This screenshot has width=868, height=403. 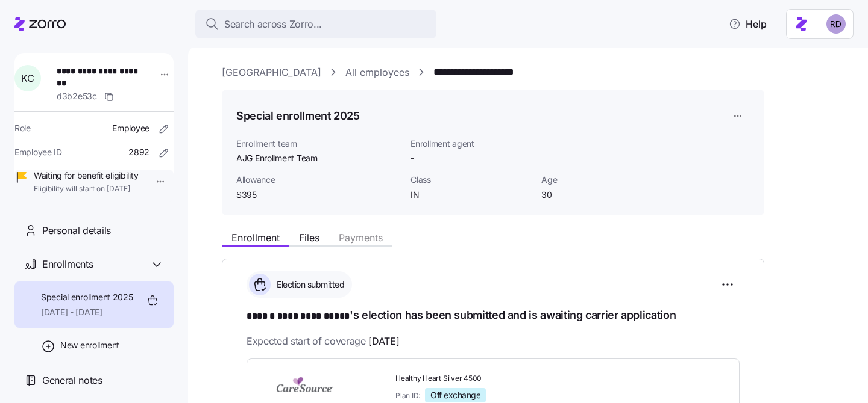 What do you see at coordinates (131, 128) in the screenshot?
I see `span: Employee` at bounding box center [131, 128].